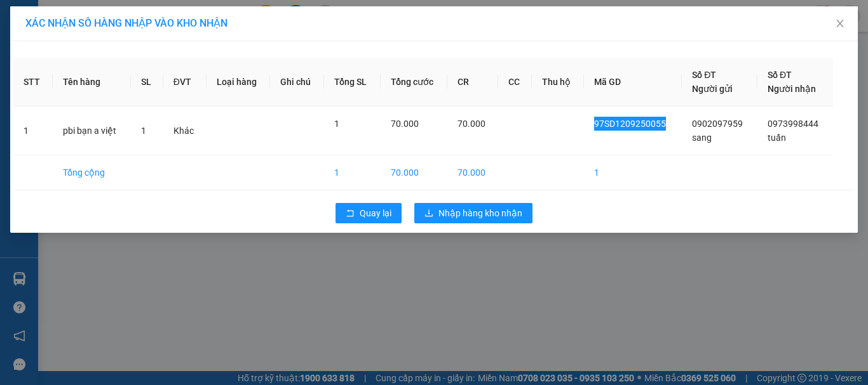 The image size is (868, 385). Describe the element at coordinates (840, 25) in the screenshot. I see `button: Close` at that location.